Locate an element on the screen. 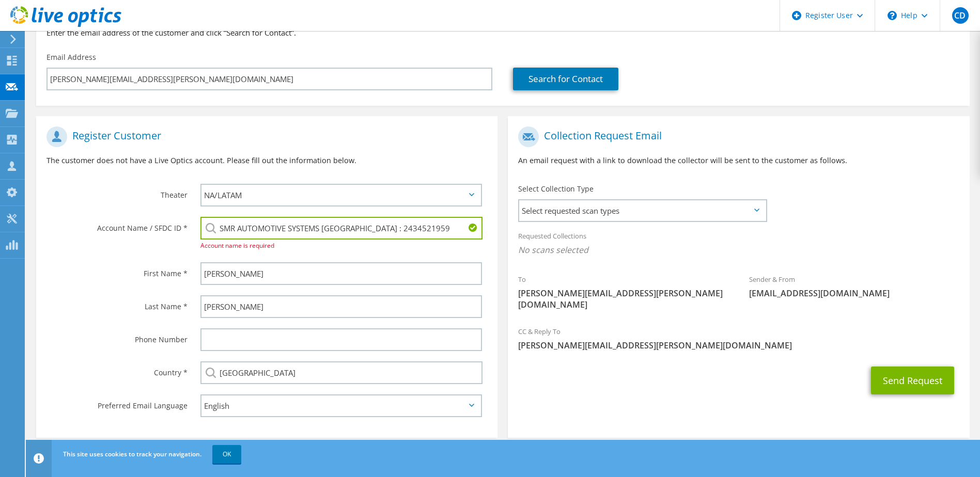  label: Theater is located at coordinates (117, 192).